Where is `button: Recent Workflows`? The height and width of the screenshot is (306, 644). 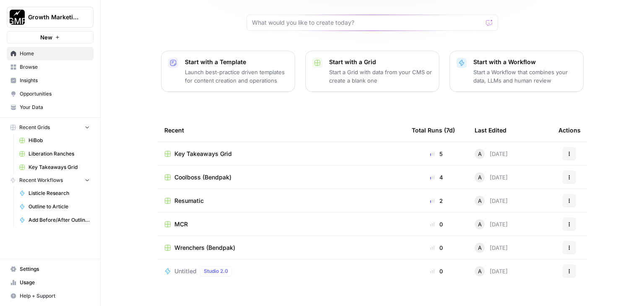 button: Recent Workflows is located at coordinates (50, 180).